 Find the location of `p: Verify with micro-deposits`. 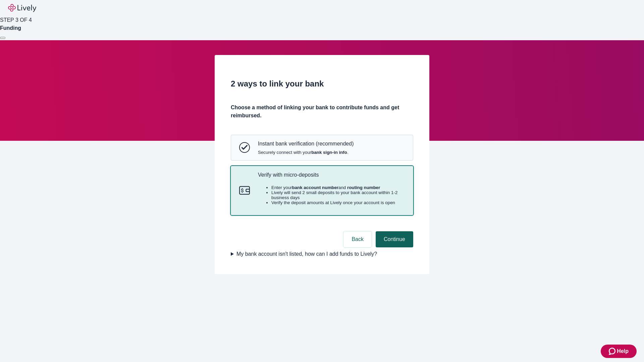

p: Verify with micro-deposits is located at coordinates (331, 175).